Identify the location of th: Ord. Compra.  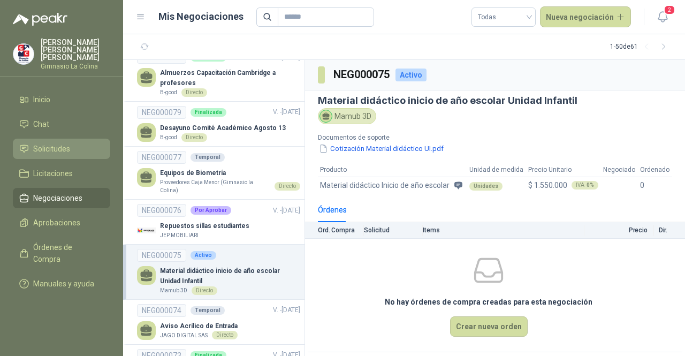
(334, 230).